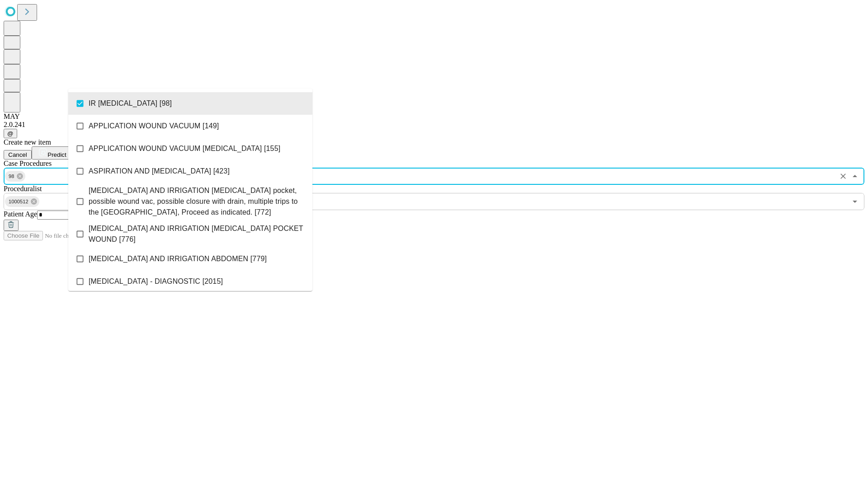 The image size is (868, 488). Describe the element at coordinates (27, 142) in the screenshot. I see `span: Create new item` at that location.